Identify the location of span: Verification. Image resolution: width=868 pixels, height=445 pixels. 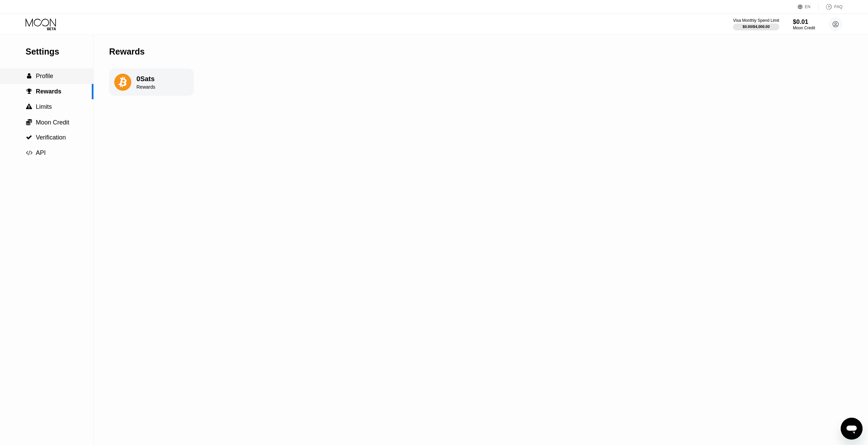
(51, 138).